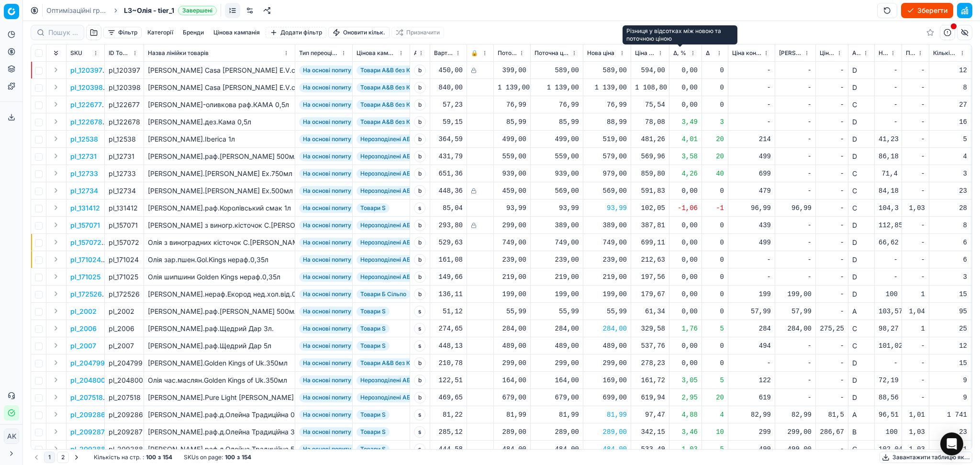 The height and width of the screenshot is (465, 980). Describe the element at coordinates (132, 11) in the screenshot. I see `nav: breadcrumb` at that location.